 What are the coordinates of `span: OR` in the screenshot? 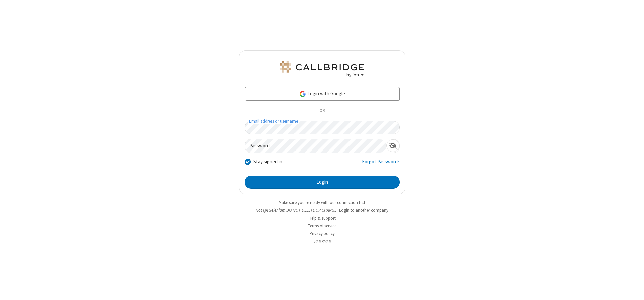 It's located at (322, 111).